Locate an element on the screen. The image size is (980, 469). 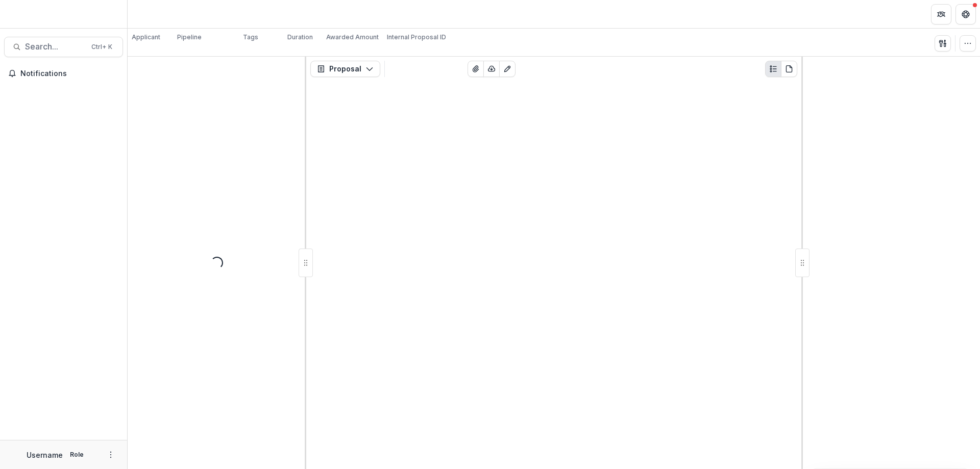
button: View Attached Files is located at coordinates (475, 69).